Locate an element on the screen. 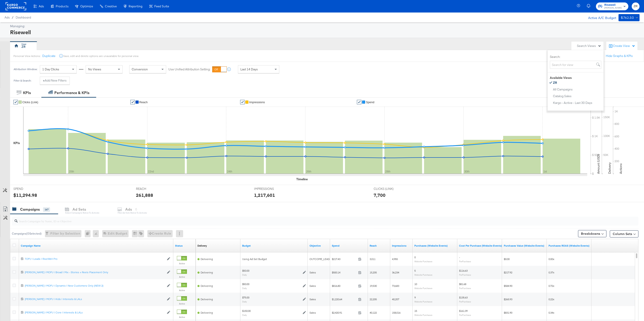  span: Optimize is located at coordinates (86, 6).